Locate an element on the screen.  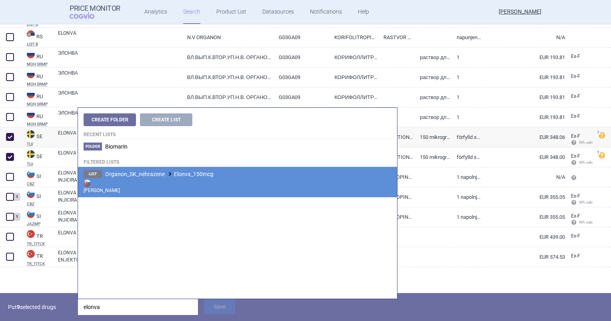
span: COGVIO is located at coordinates (88, 16).